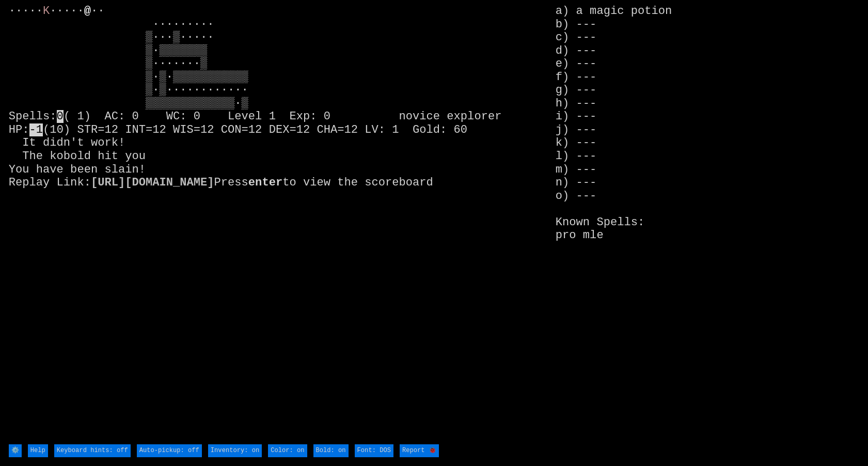 The width and height of the screenshot is (868, 466). What do you see at coordinates (708, 224) in the screenshot?
I see `stats: a) a magic potion b) --- c) --- d) --- e) --- f) --- g) --- h) --- i) --- j) --- k) --- l) --- m)...` at bounding box center [708, 224].